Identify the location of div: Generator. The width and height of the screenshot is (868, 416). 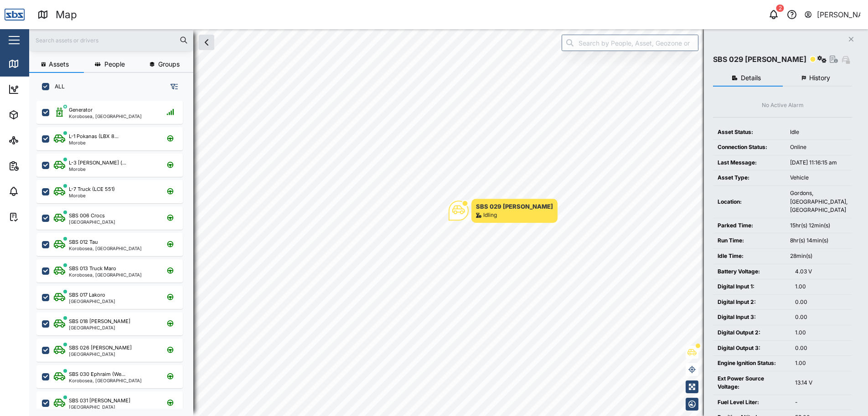
(81, 110).